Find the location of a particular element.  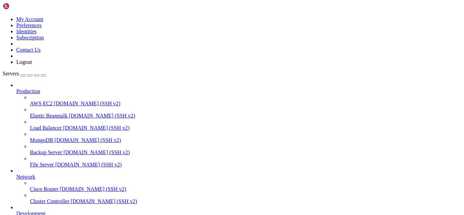

li: Network is located at coordinates (239, 186).